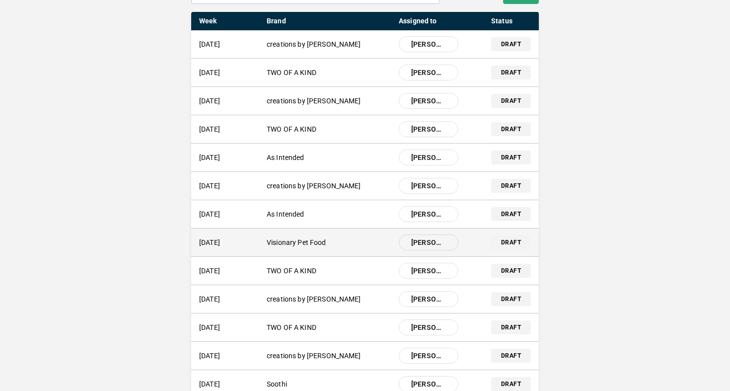 This screenshot has width=730, height=391. What do you see at coordinates (329, 384) in the screenshot?
I see `p: Soothi` at bounding box center [329, 384].